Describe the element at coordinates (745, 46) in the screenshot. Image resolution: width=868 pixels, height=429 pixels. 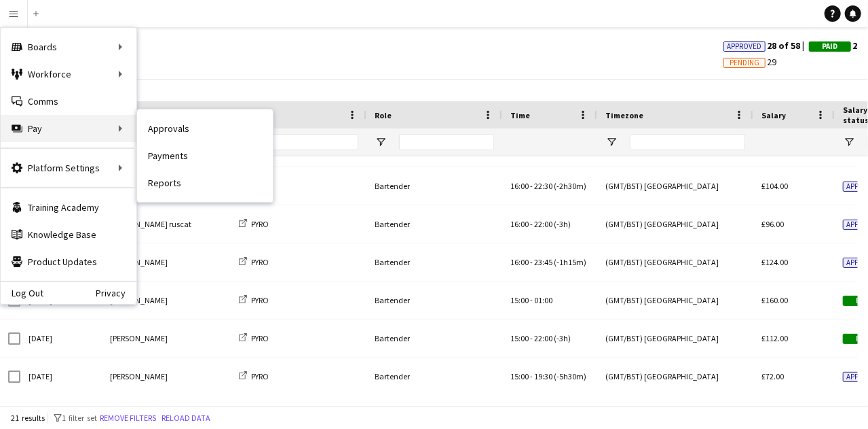
I see `span: Approved` at that location.